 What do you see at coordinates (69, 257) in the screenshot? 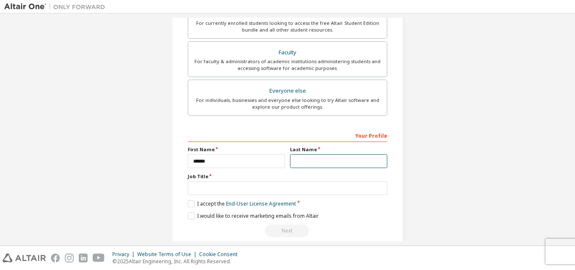
I see `img: instagram.svg` at bounding box center [69, 257].